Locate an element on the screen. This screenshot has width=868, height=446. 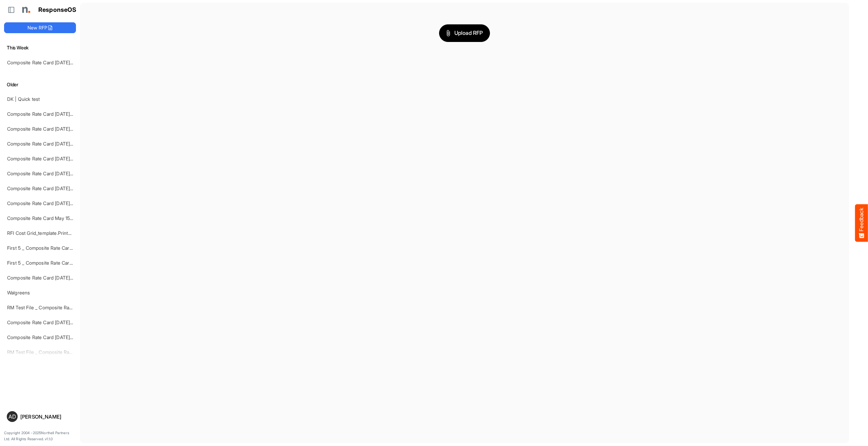
p: Copyright 2004 - 2025 Northell Partners Ltd. All Rights Reserved. v 1.1.0 is located at coordinates (40, 436).